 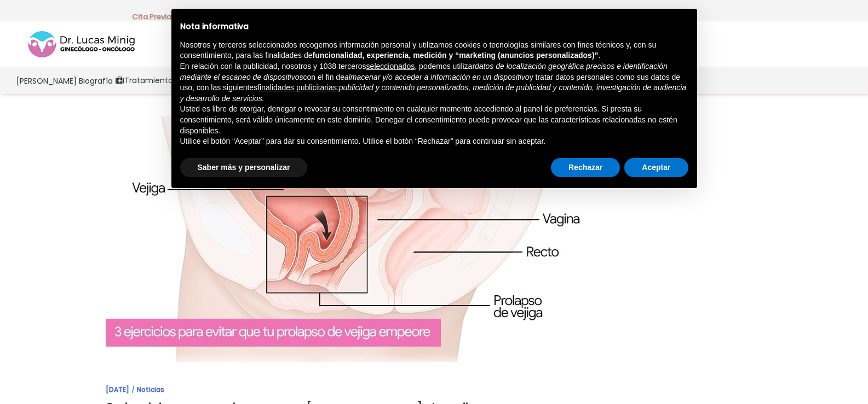 I want to click on p: En relación con la publicidad, nosotros y 1038 terceros , podemos utilizar con el fin de y tratar..., so click(x=434, y=82).